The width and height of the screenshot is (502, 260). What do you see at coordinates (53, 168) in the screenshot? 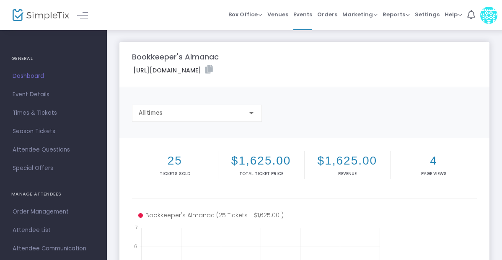
I see `span: Special Offers` at bounding box center [53, 168].